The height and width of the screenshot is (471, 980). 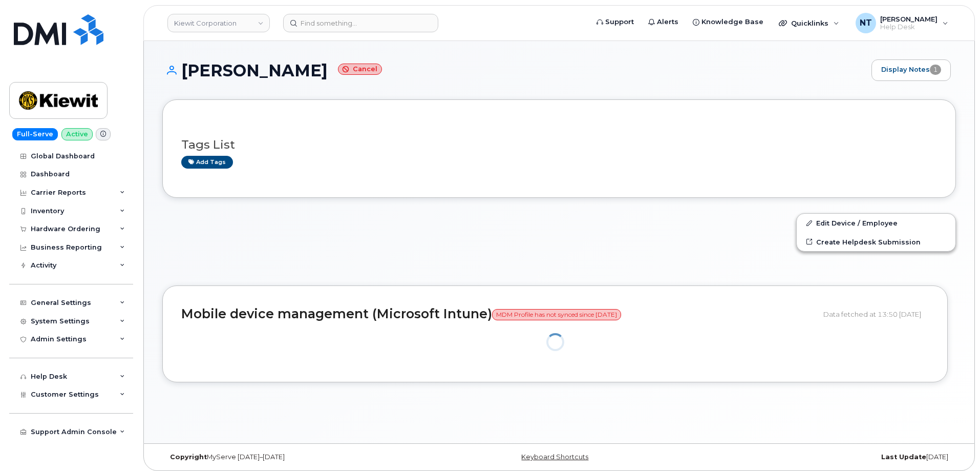 I want to click on small: Cancel, so click(x=360, y=69).